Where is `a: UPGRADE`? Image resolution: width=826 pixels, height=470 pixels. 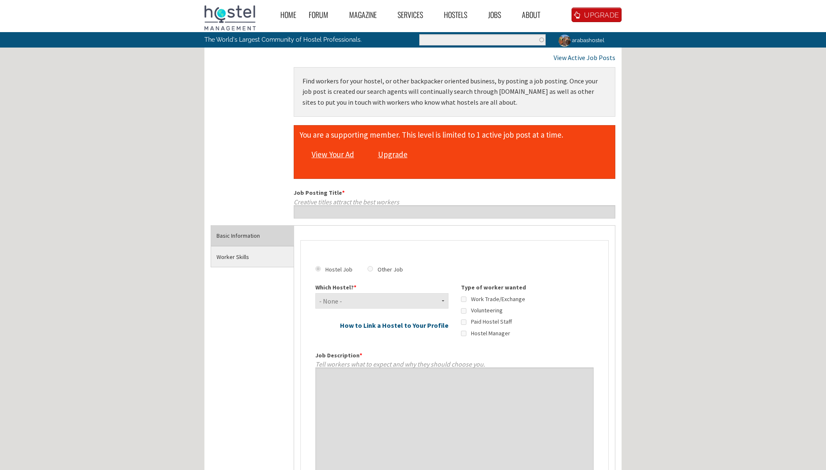 a: UPGRADE is located at coordinates (596, 15).